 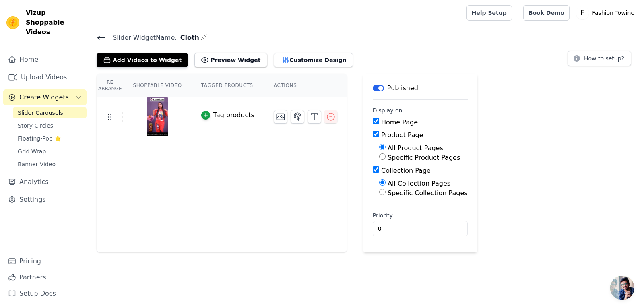 I want to click on button: Add Videos to Widget, so click(x=142, y=60).